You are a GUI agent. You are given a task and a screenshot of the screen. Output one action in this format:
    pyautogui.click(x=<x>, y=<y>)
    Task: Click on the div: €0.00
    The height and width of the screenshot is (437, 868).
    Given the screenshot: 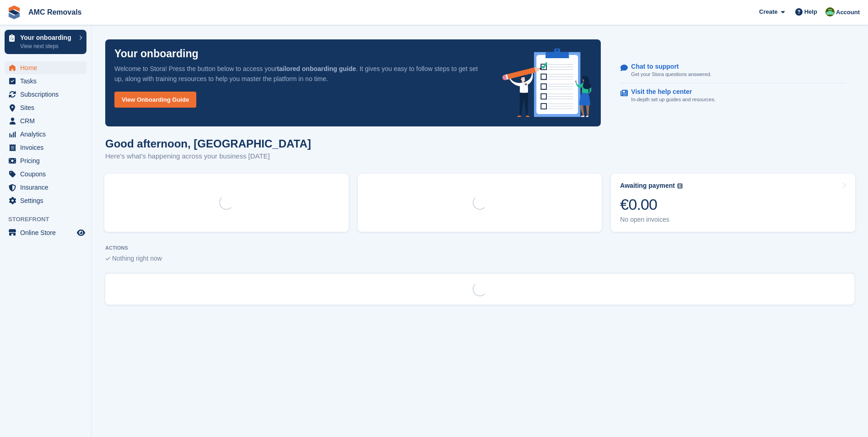 What is the action you would take?
    pyautogui.click(x=652, y=204)
    